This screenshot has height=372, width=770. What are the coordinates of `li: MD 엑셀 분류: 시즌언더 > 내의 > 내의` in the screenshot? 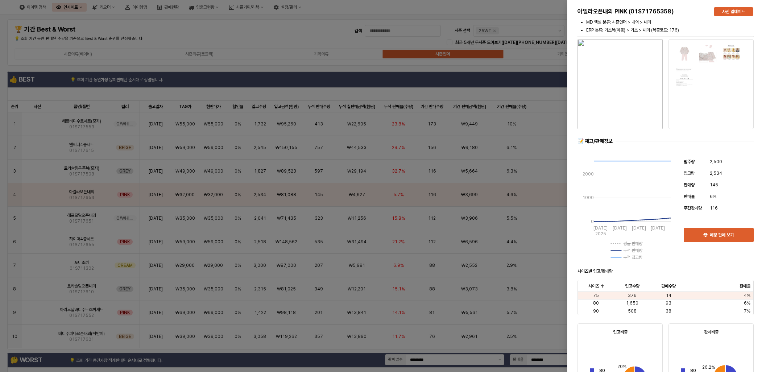 It's located at (670, 22).